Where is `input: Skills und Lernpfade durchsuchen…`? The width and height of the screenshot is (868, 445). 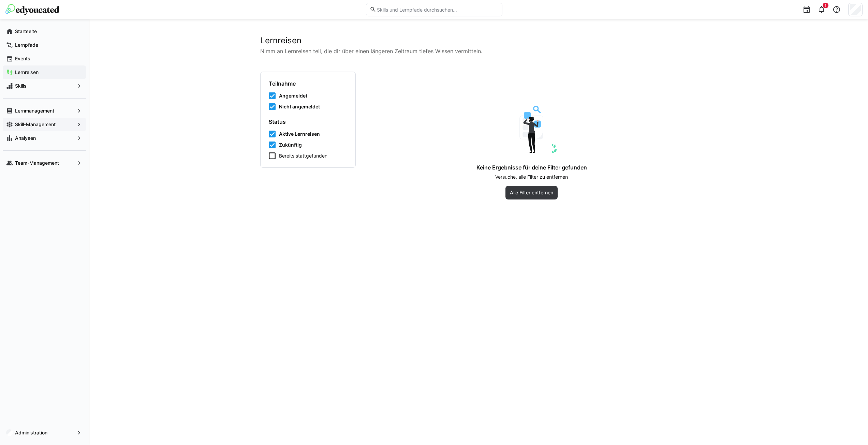 input: Skills und Lernpfade durchsuchen… is located at coordinates (437, 10).